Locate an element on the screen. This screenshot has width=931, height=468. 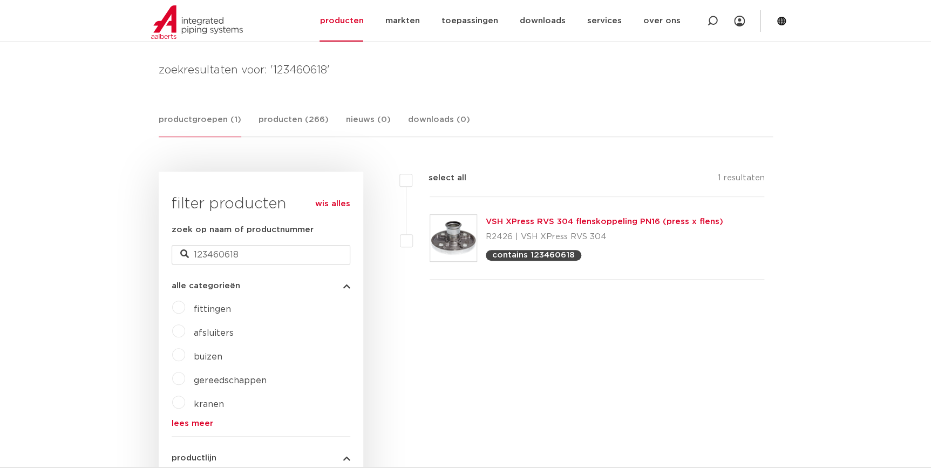
span: afsluiters is located at coordinates (214, 333).